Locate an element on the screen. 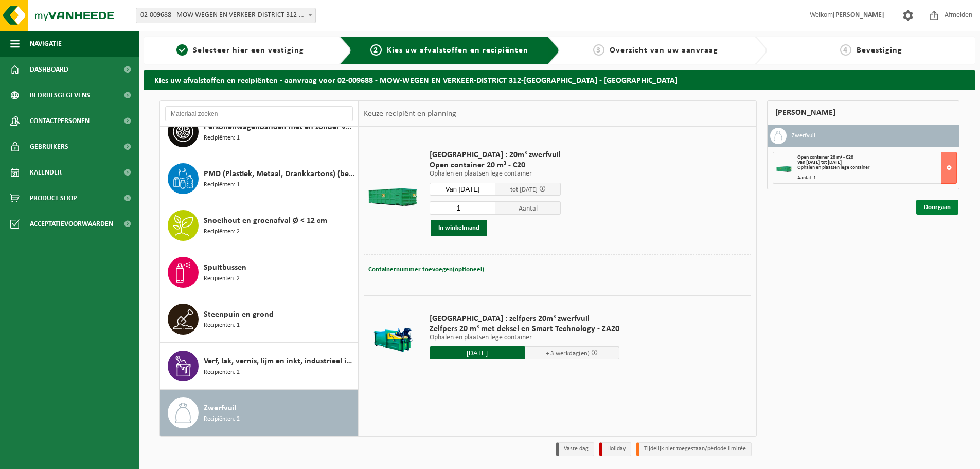  span: 2 is located at coordinates (376, 50).